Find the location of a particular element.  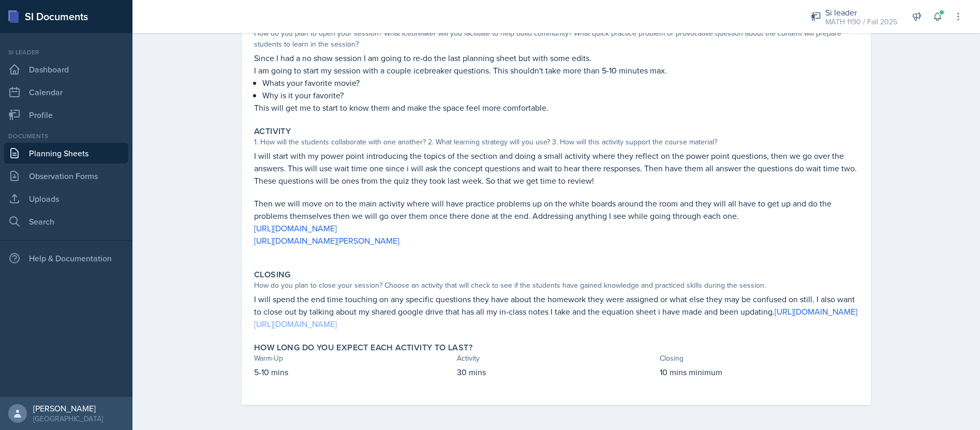

p: Since I had a no show session I am going to re-do the last planning sheet but with some edits. is located at coordinates (556, 58).